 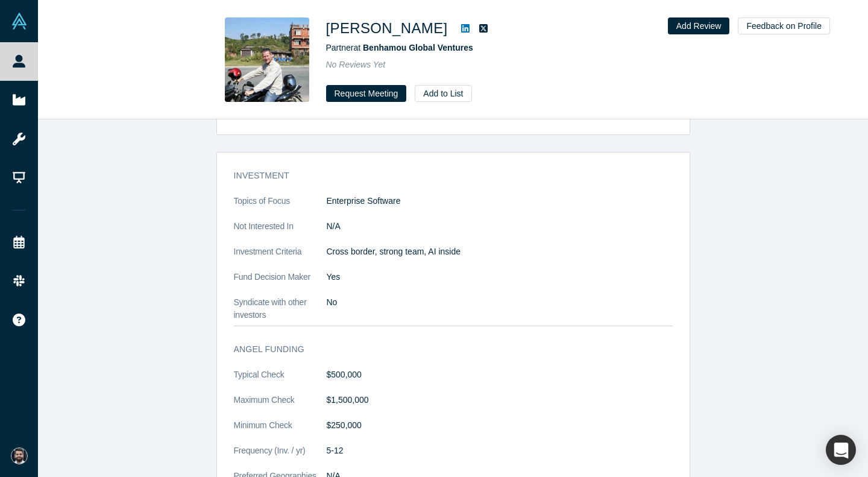 What do you see at coordinates (500, 374) in the screenshot?
I see `dd: $500,000` at bounding box center [500, 374].